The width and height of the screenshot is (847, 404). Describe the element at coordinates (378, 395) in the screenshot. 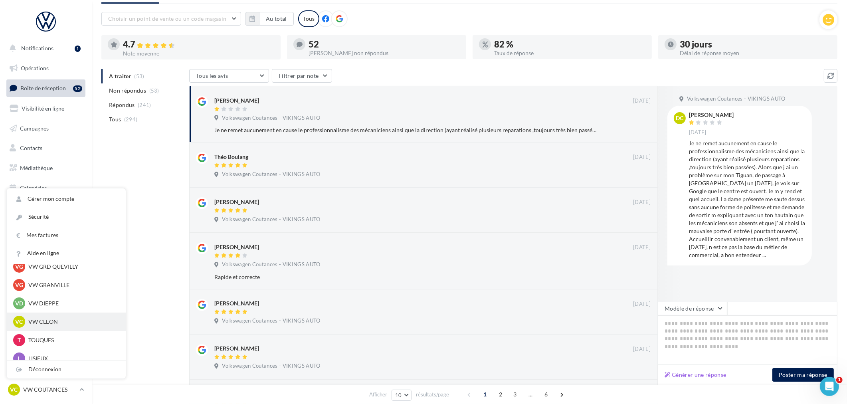

I see `span: Afficher` at that location.